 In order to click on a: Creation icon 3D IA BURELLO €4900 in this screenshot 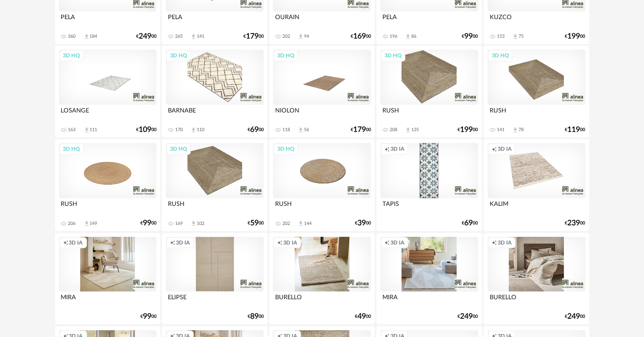, I will do `click(322, 278)`.